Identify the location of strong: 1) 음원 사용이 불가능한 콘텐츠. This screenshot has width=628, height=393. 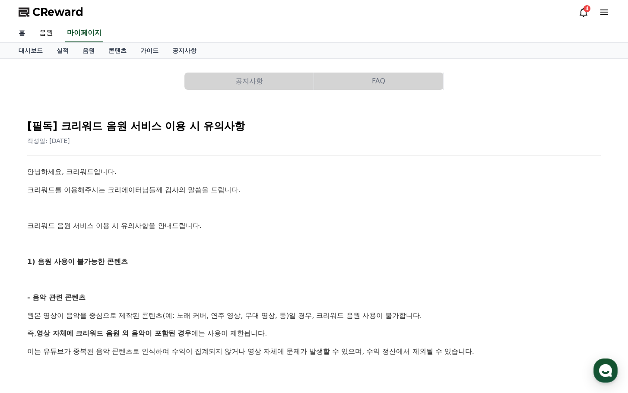
(77, 261).